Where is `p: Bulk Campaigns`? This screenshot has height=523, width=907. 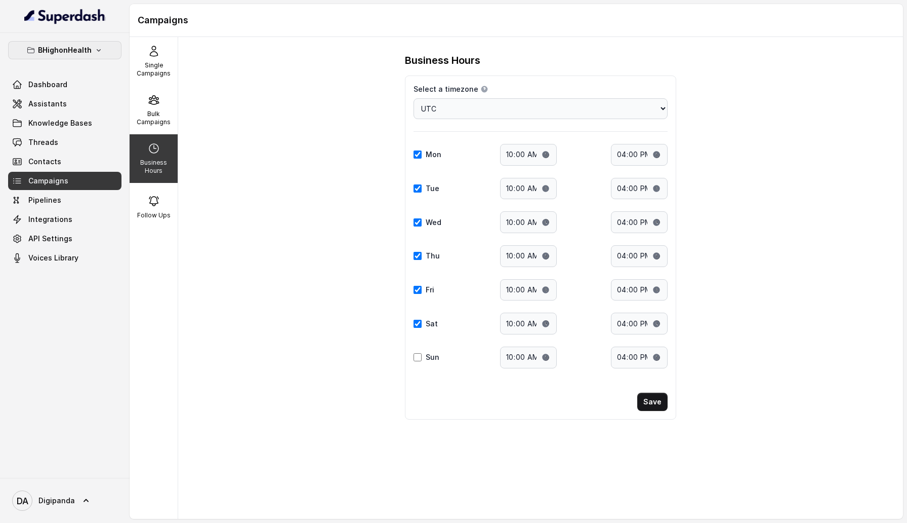
p: Bulk Campaigns is located at coordinates (153, 118).